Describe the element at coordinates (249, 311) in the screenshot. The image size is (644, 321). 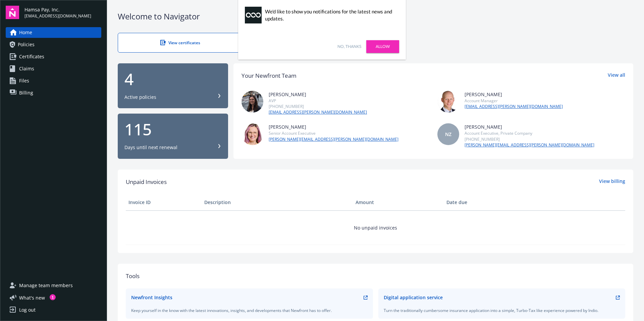
I see `div: Keep yourself in the know with the latest innovations, insights, and developments that Newfront h...` at that location.